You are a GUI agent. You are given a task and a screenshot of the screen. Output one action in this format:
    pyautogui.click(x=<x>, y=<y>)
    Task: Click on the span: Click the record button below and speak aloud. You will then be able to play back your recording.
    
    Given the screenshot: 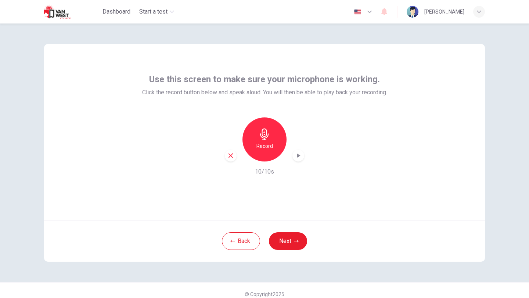 What is the action you would take?
    pyautogui.click(x=265, y=93)
    